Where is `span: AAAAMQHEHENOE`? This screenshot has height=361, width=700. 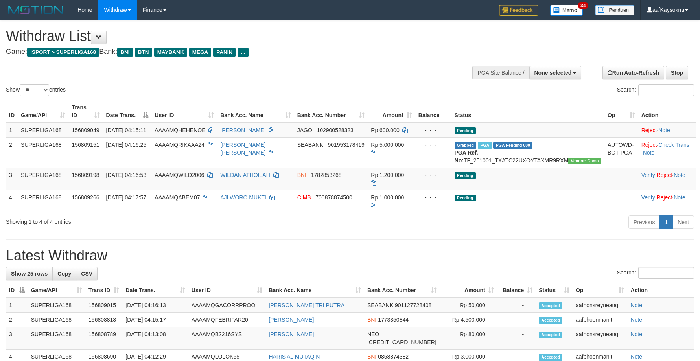
span: AAAAMQHEHENOE is located at coordinates (180, 130).